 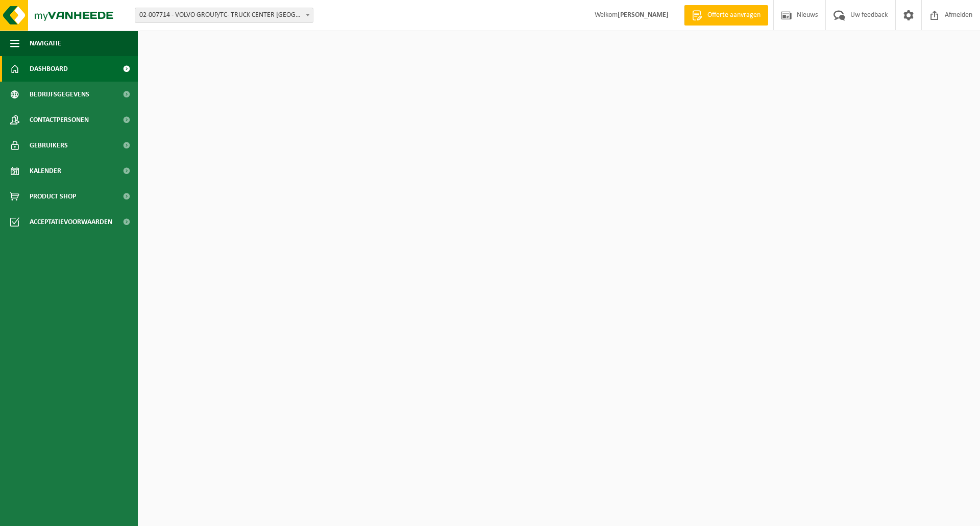 What do you see at coordinates (725, 15) in the screenshot?
I see `a: Offerte aanvragen` at bounding box center [725, 15].